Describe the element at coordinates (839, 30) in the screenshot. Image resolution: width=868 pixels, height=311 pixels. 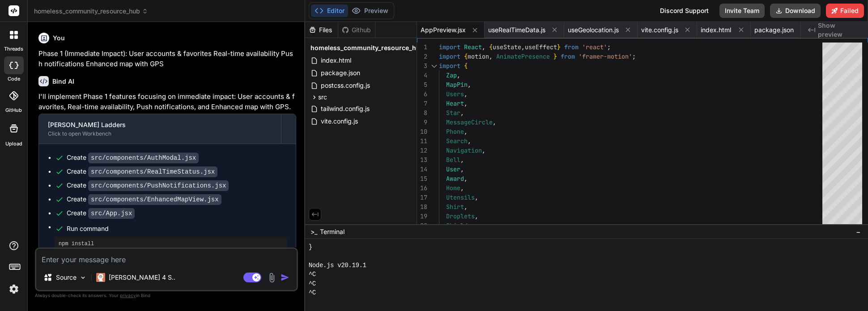
I see `span: Show preview` at that location.